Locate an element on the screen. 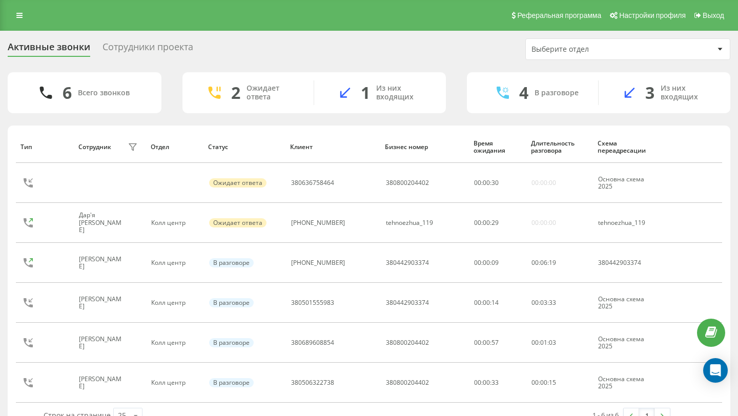  div: 6 is located at coordinates (67, 93).